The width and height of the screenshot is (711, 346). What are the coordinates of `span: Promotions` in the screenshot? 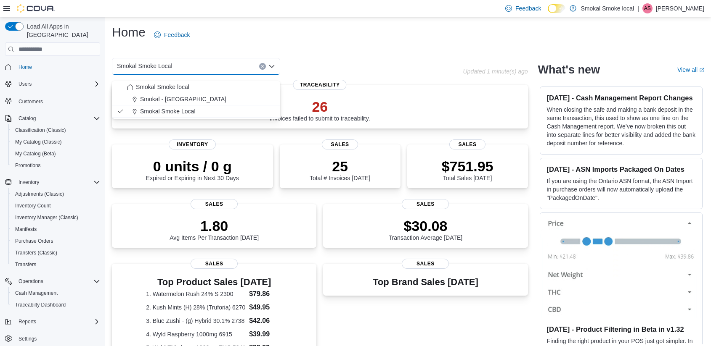 It's located at (28, 166).